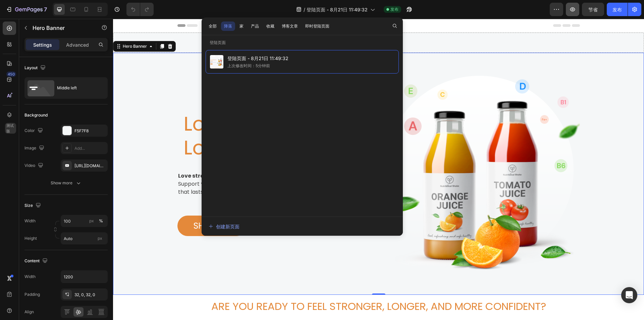 Image resolution: width=644 pixels, height=320 pixels. What do you see at coordinates (270, 26) in the screenshot?
I see `font: 收藏` at bounding box center [270, 26].